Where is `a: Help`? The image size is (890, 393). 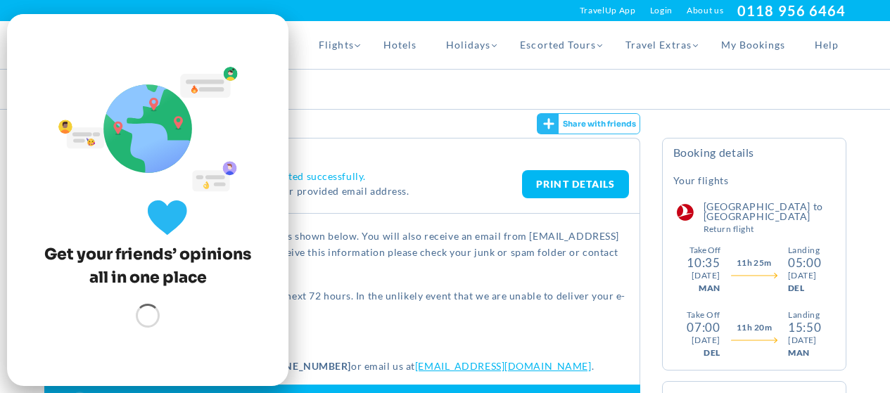 a: Help is located at coordinates (823, 45).